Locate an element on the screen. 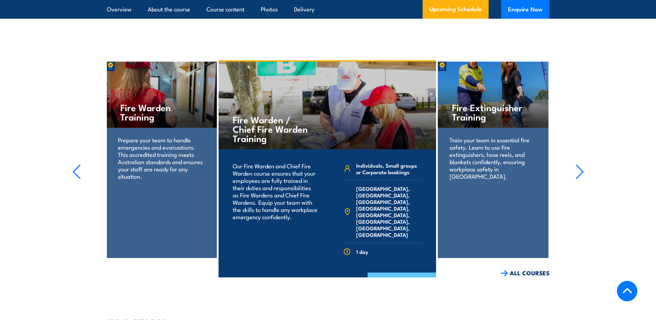  p: Prepare your team to handle emergencies and evacuations. This accredited training meets Australia... is located at coordinates (161, 158).